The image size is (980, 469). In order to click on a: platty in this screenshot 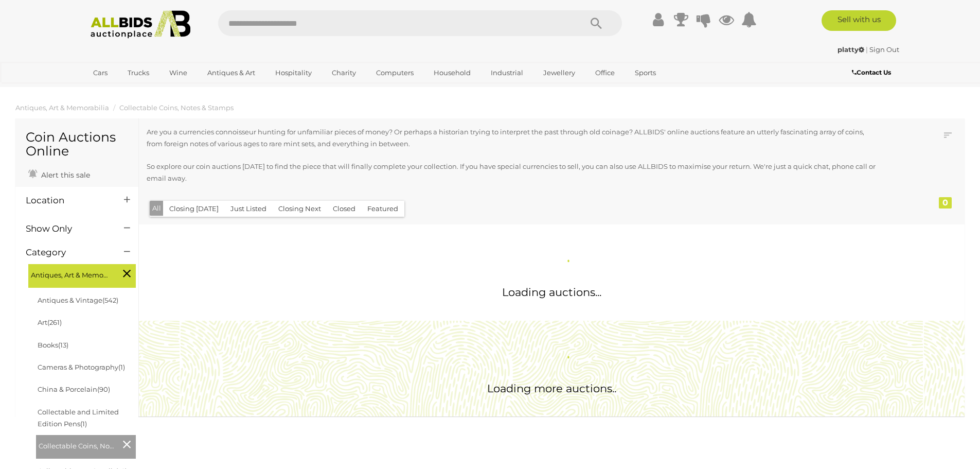, I will do `click(851, 49)`.